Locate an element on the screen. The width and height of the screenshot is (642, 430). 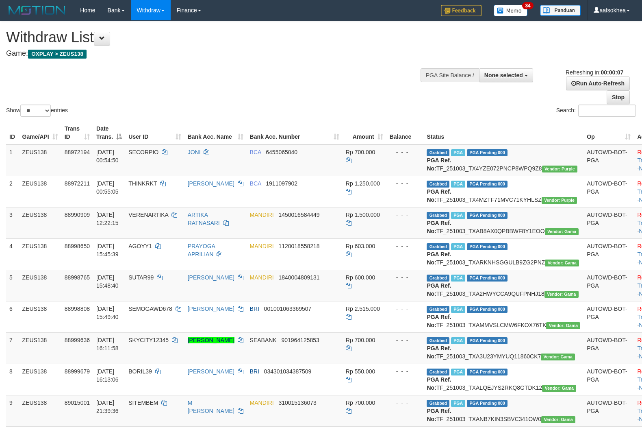
a: PRAYOGA APRILIAN is located at coordinates (201, 250).